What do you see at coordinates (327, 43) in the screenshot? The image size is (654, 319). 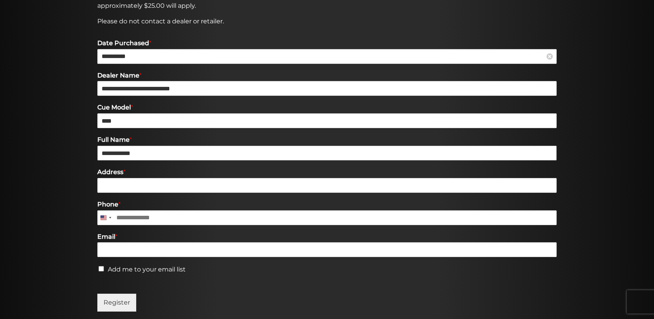 I see `label: Date Purchased` at bounding box center [327, 43].